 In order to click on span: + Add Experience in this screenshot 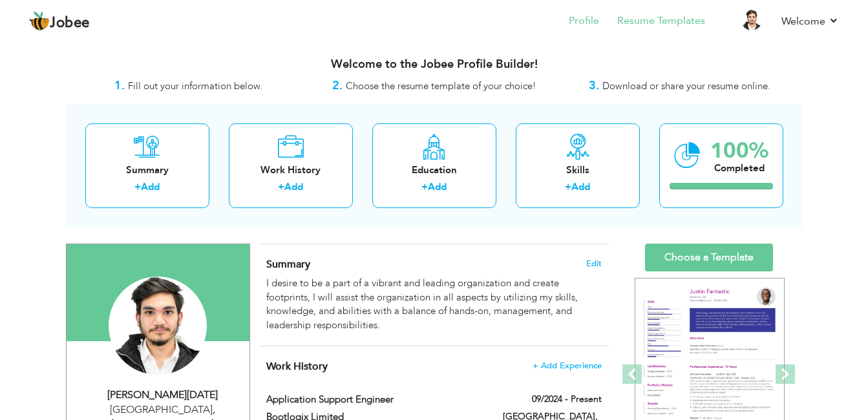, I will do `click(566, 366)`.